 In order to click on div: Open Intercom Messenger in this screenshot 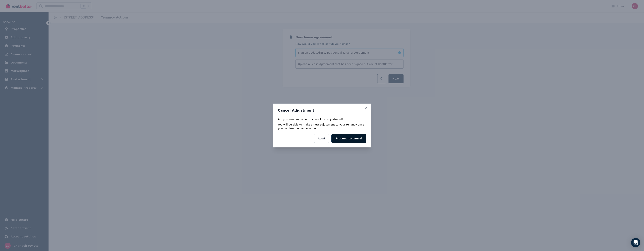, I will do `click(635, 242)`.